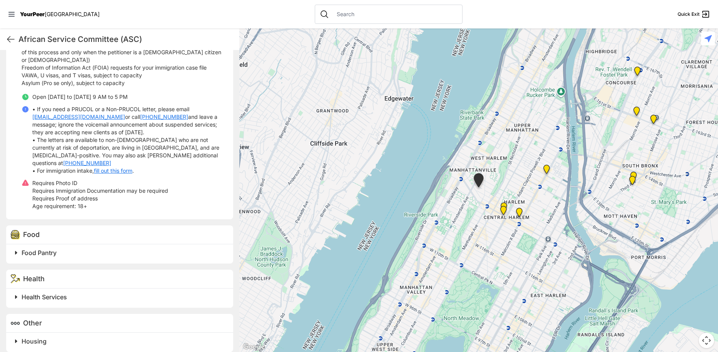  What do you see at coordinates (706, 340) in the screenshot?
I see `button: Map camera controls` at bounding box center [706, 340].